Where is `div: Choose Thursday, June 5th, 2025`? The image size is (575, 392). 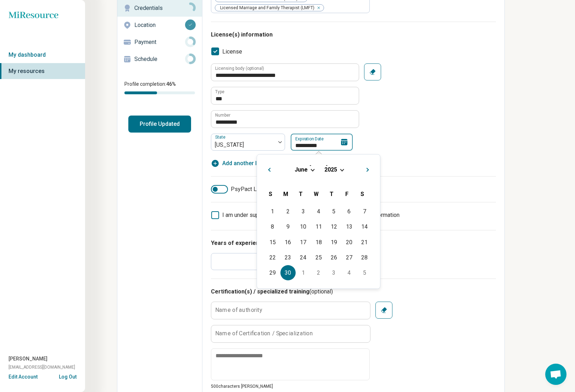
div: Choose Thursday, June 5th, 2025 is located at coordinates (334, 211).